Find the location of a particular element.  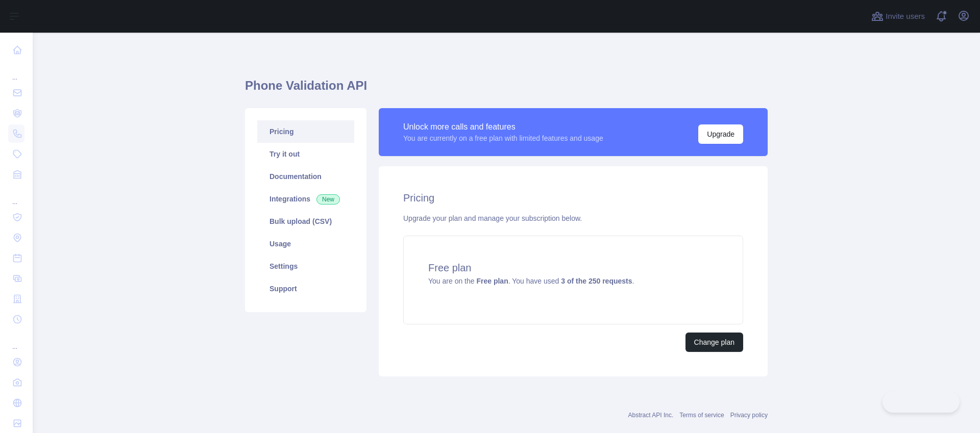

a: Bulk upload (CSV) is located at coordinates (306, 221).